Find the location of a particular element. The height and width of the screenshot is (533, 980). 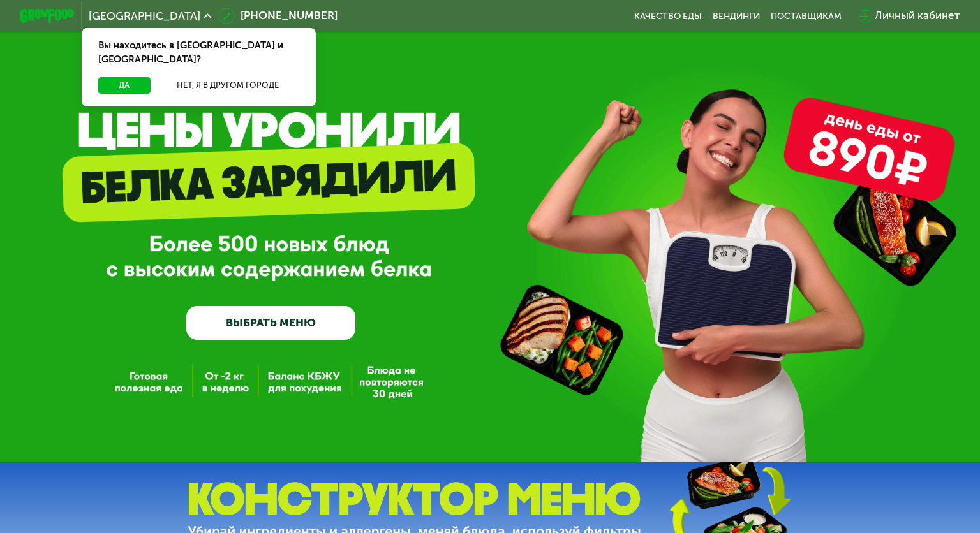

a: ВЫБРАТЬ МЕНЮ is located at coordinates (271, 323).